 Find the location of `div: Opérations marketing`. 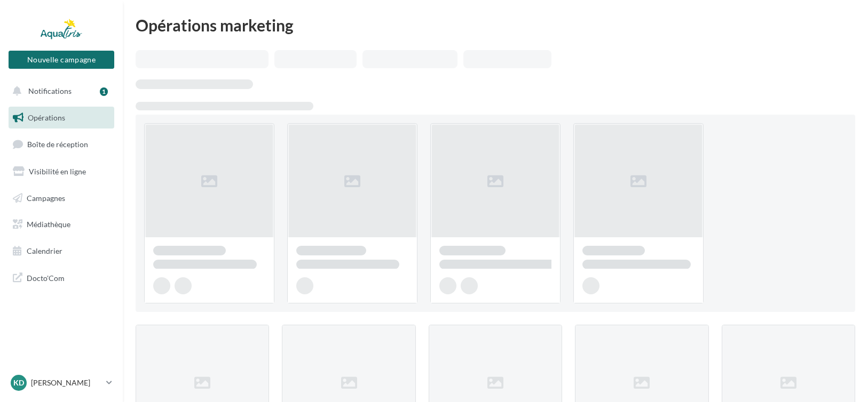

div: Opérations marketing is located at coordinates (496, 25).